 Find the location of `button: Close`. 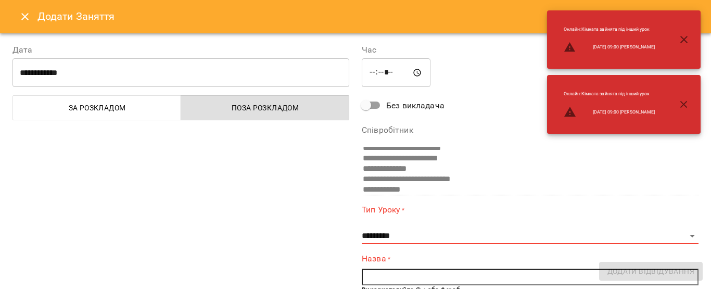

button: Close is located at coordinates (25, 17).